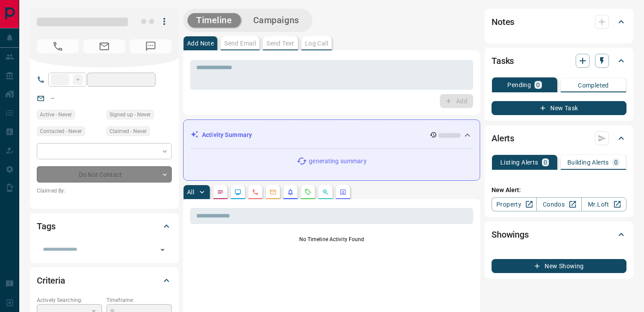 This screenshot has width=644, height=312. Describe the element at coordinates (56, 115) in the screenshot. I see `span: Active - Never` at that location.